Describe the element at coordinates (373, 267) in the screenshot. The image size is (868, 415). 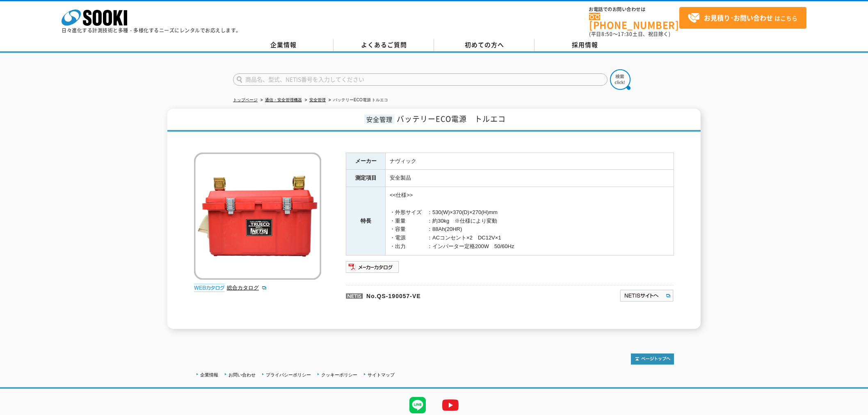
I see `img: メーカーカタログ` at that location.